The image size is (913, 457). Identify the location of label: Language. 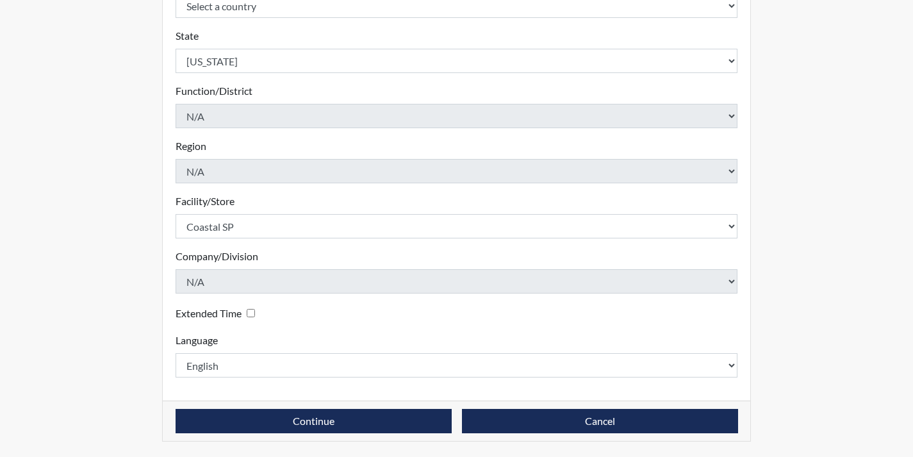
(197, 340).